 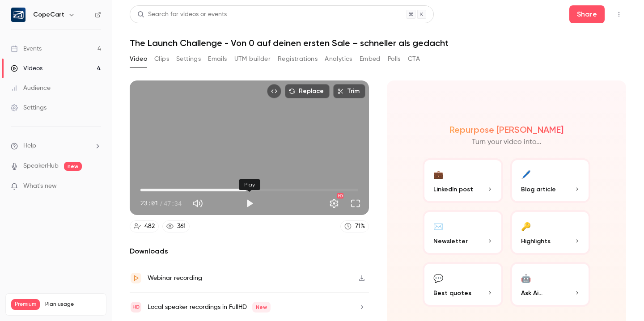 I want to click on h6: CopeCart, so click(x=49, y=15).